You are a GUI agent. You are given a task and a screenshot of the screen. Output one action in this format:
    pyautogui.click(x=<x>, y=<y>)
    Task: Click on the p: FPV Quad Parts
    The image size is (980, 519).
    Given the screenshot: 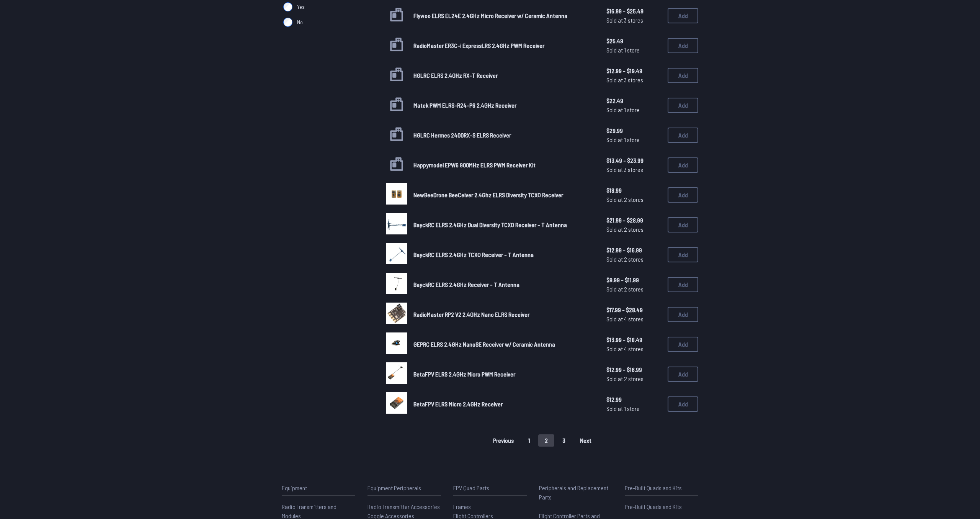 What is the action you would take?
    pyautogui.click(x=490, y=488)
    